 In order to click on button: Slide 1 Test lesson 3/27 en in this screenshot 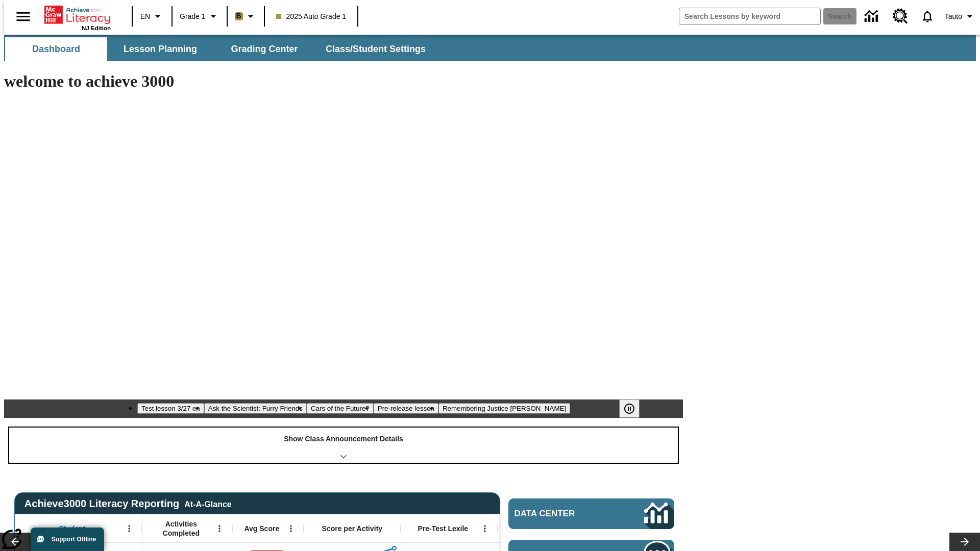, I will do `click(171, 408)`.